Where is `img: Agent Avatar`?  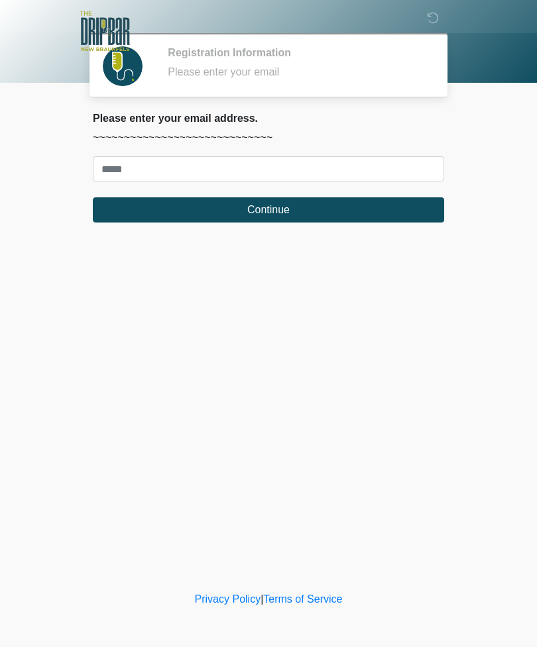 img: Agent Avatar is located at coordinates (123, 66).